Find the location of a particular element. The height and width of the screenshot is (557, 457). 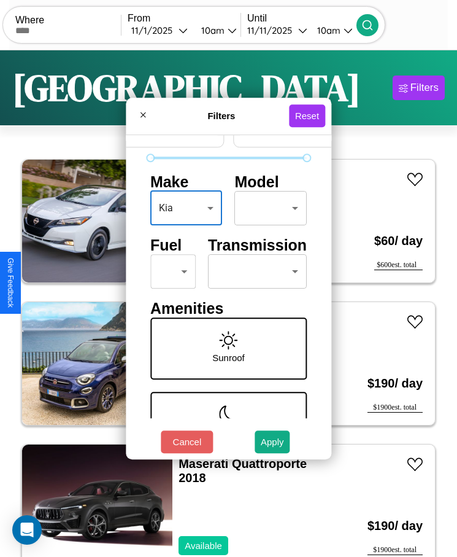

button: Filters is located at coordinates (419, 88).